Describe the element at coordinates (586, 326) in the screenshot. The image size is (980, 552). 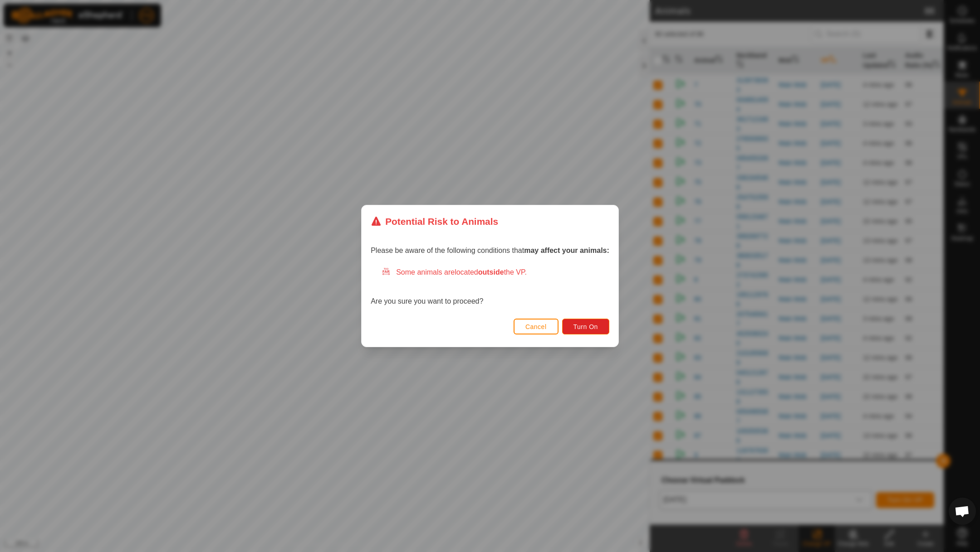
I see `button: Turn On` at that location.